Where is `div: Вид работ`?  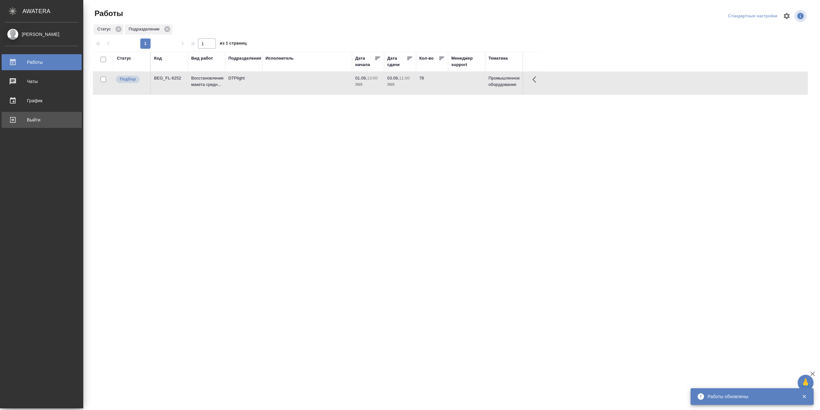
div: Вид работ is located at coordinates (202, 58).